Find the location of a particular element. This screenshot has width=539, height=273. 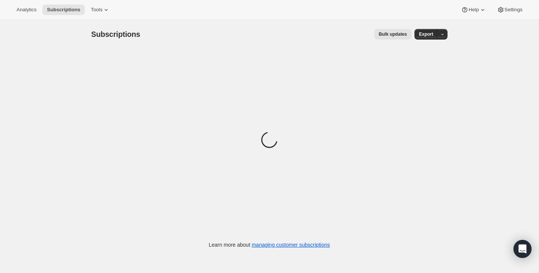

span: Export is located at coordinates (426, 34).